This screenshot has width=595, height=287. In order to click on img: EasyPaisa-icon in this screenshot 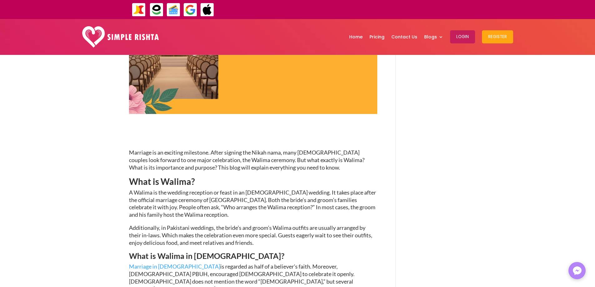, I will do `click(156, 10)`.